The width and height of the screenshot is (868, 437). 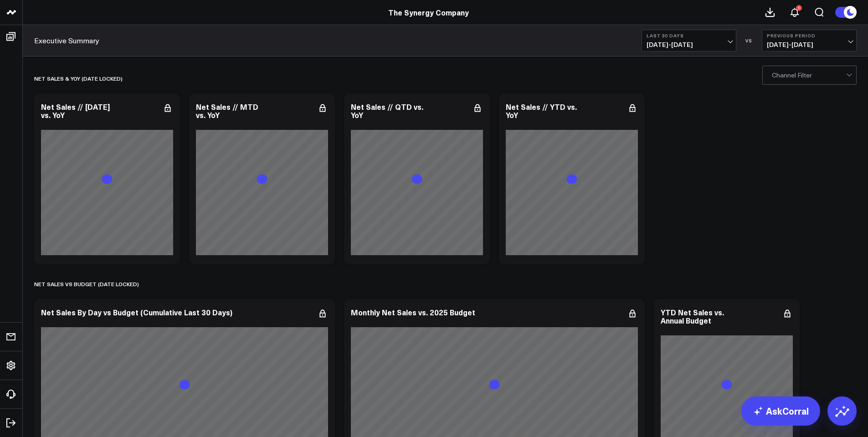 I want to click on div: Net Sales // QTD vs. YoY, so click(x=387, y=110).